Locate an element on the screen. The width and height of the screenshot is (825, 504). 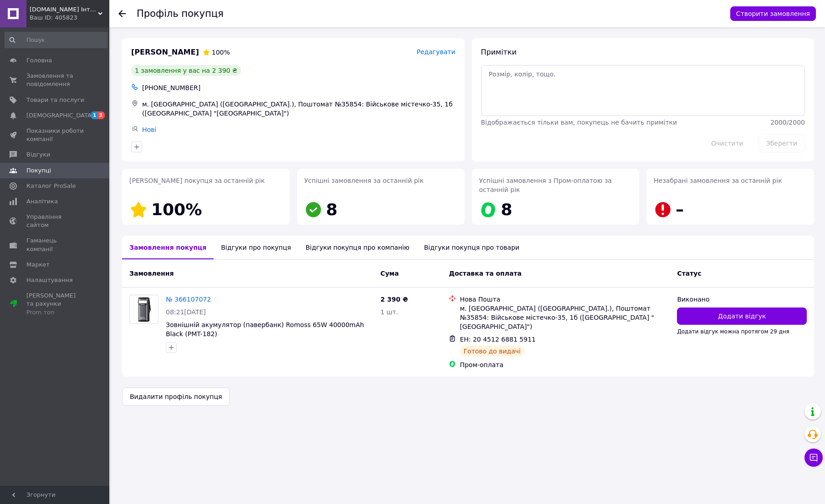
div: Готово до видачі is located at coordinates (492, 351).